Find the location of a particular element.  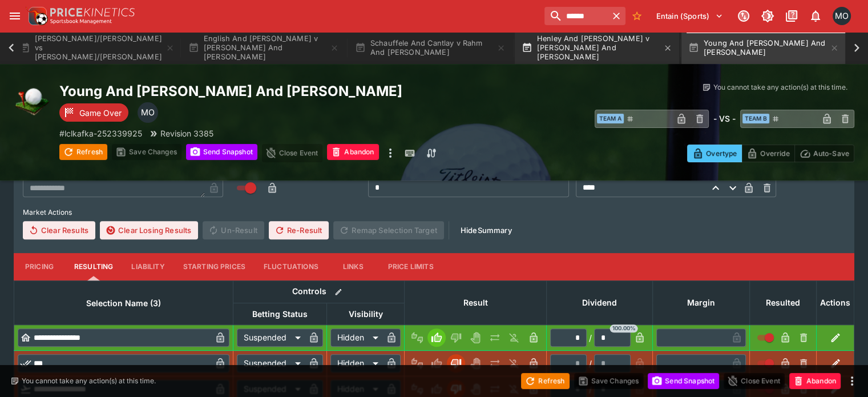

span: Un-Result is located at coordinates (233, 230).